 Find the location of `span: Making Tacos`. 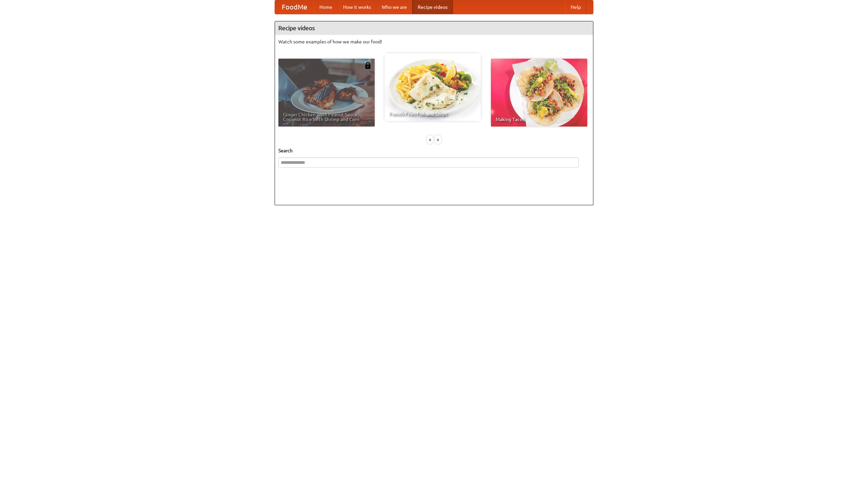

span: Making Tacos is located at coordinates (539, 119).